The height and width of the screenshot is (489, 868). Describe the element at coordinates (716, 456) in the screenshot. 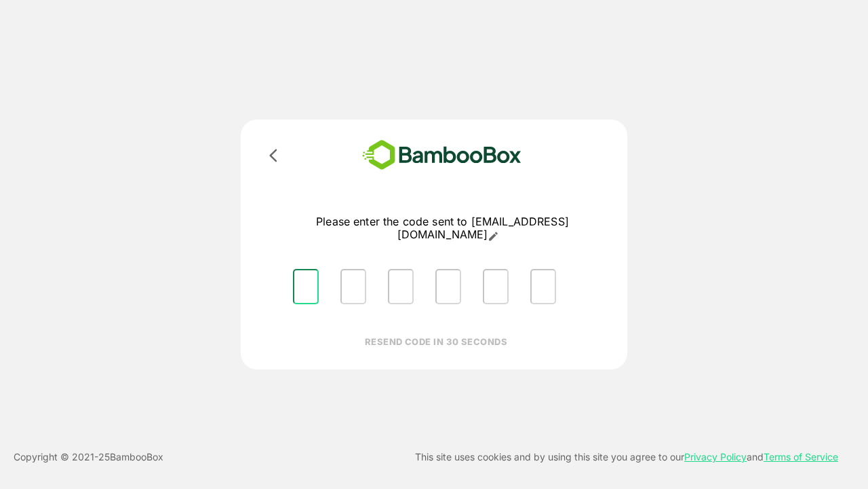

I see `a: Privacy Policy` at that location.